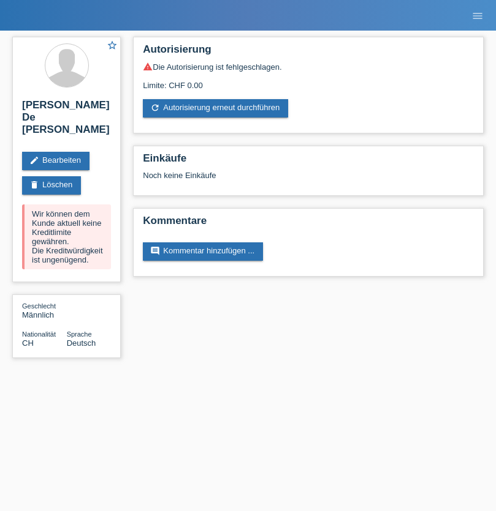 The image size is (496, 511). I want to click on h2: Autorisierung, so click(308, 53).